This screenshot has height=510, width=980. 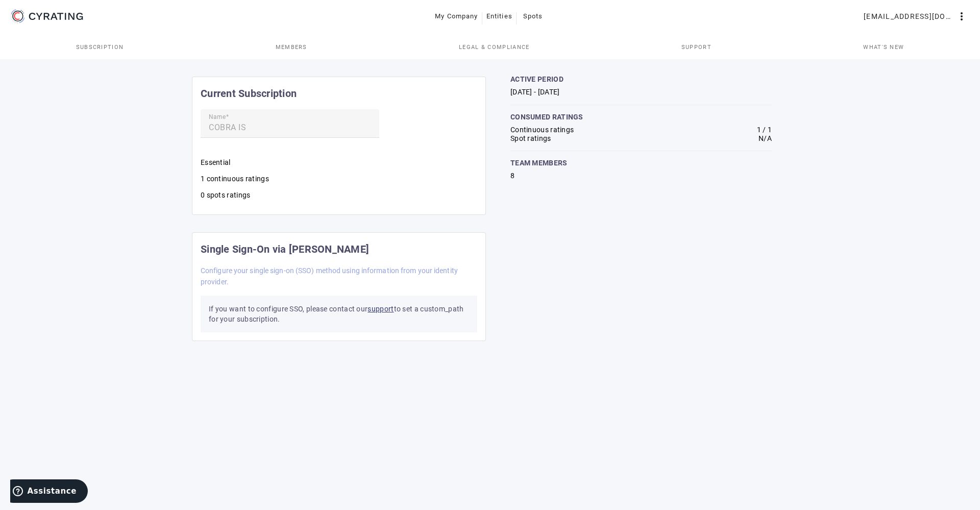 I want to click on span: Support, so click(x=696, y=47).